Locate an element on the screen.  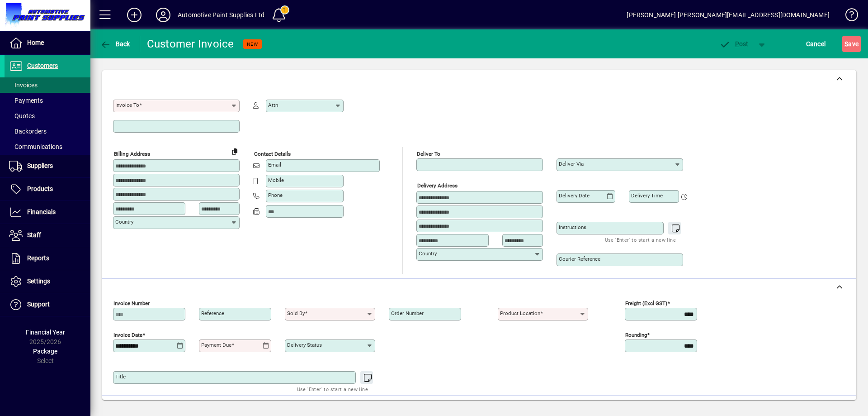
a: Quotes is located at coordinates (48, 116).